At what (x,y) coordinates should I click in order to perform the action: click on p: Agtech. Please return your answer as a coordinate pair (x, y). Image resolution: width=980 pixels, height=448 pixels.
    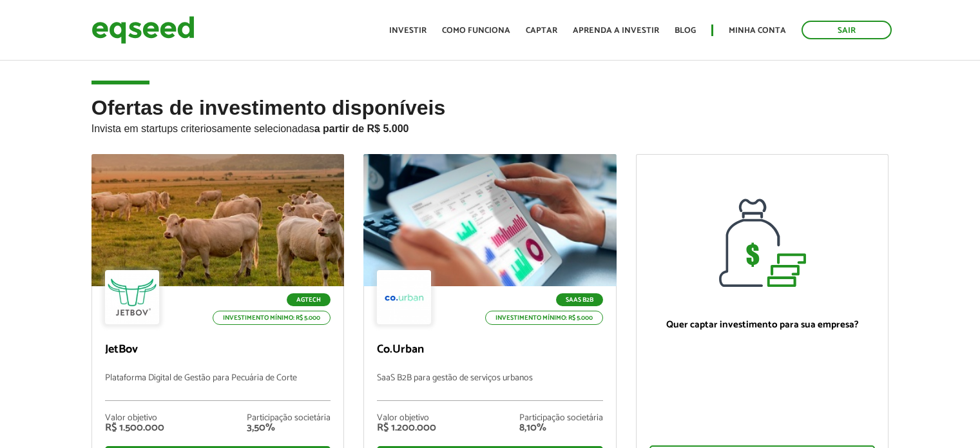
    Looking at the image, I should click on (309, 300).